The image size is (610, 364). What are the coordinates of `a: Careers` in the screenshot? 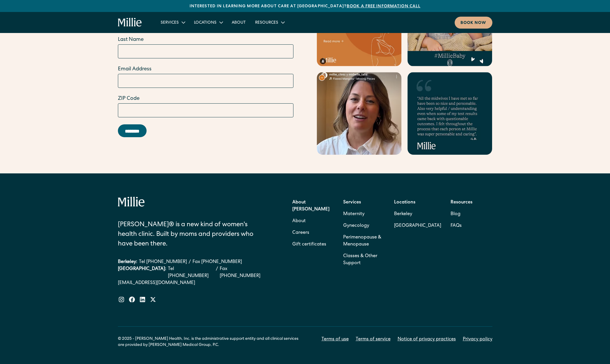 It's located at (301, 233).